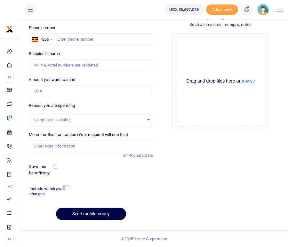  I want to click on span: UGX 35,697,076, so click(184, 10).